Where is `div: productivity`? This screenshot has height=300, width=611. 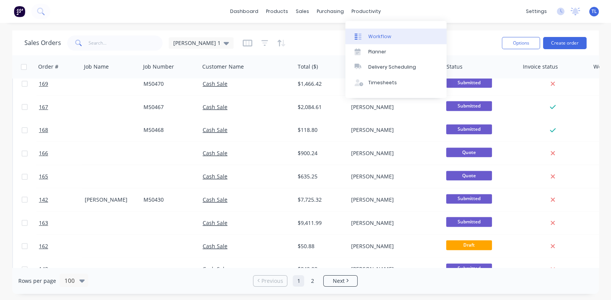 div: productivity is located at coordinates (366, 11).